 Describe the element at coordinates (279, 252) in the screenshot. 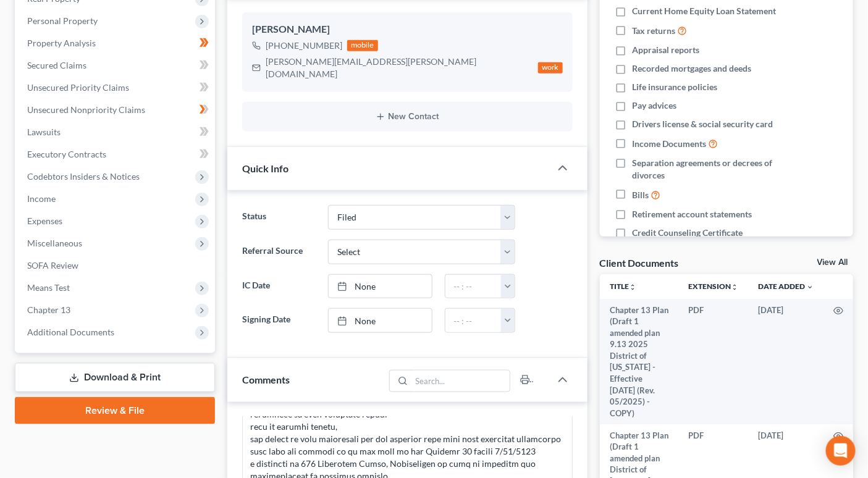

I see `label: Referral Source` at that location.